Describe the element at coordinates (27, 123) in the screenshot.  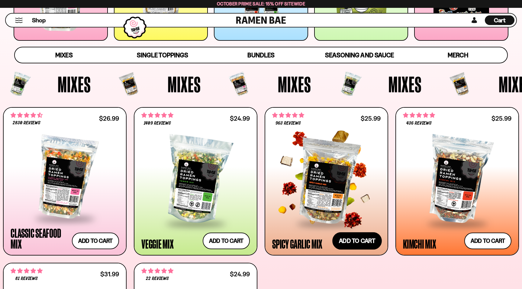
I see `span: 2830 reviews` at that location.